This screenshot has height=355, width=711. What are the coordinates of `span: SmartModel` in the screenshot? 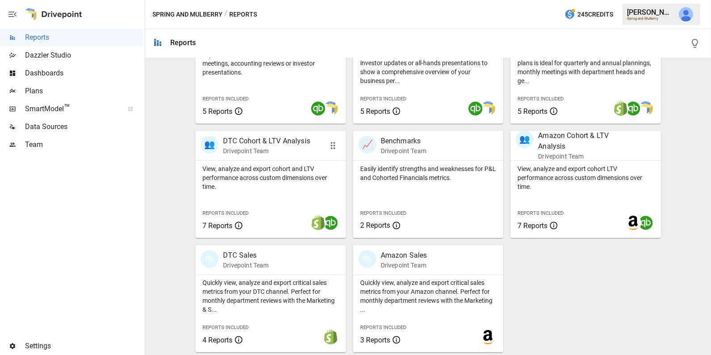 It's located at (71, 109).